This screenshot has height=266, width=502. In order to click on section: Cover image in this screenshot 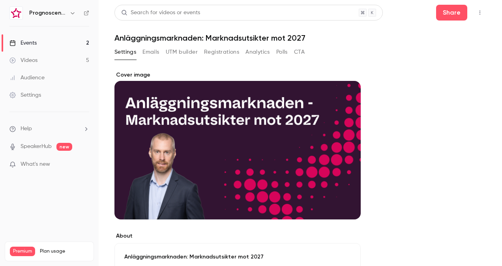, I will do `click(238, 145)`.